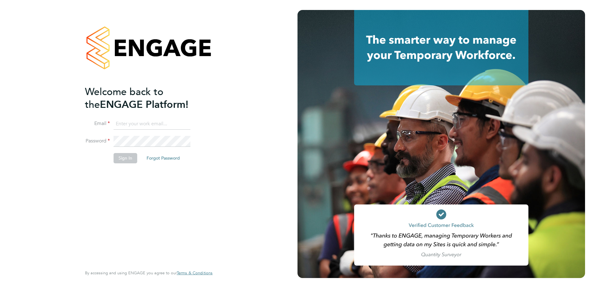 Image resolution: width=595 pixels, height=288 pixels. What do you see at coordinates (124, 98) in the screenshot?
I see `span: Welcome back to the` at bounding box center [124, 98].